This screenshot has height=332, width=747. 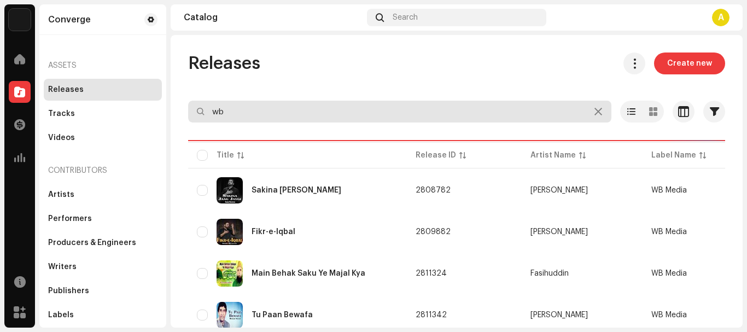 I want to click on div: Sakina Jaag Jaygi, so click(x=297, y=190).